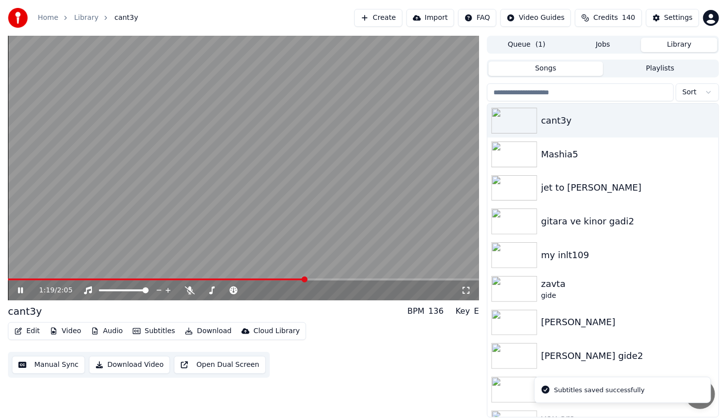 This screenshot has width=727, height=419. Describe the element at coordinates (220, 365) in the screenshot. I see `button: Open Dual Screen` at that location.